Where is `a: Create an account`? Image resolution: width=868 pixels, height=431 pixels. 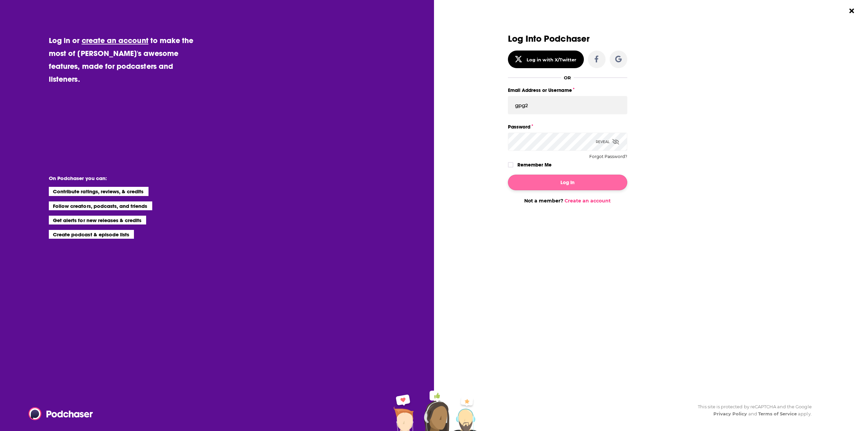 a: Create an account is located at coordinates (588, 201).